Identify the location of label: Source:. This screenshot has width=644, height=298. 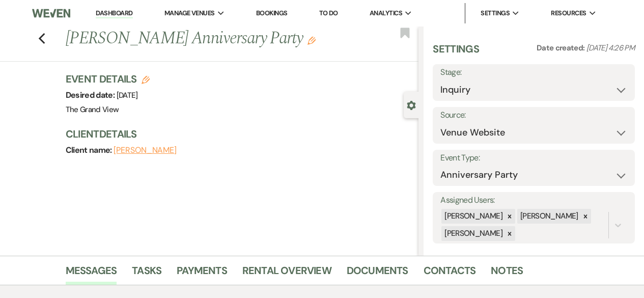
(533, 115).